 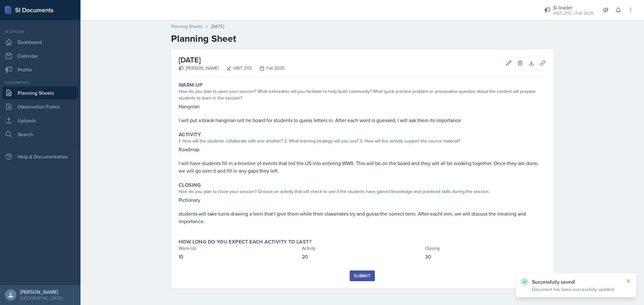 What do you see at coordinates (40, 120) in the screenshot?
I see `a: Uploads` at bounding box center [40, 120].